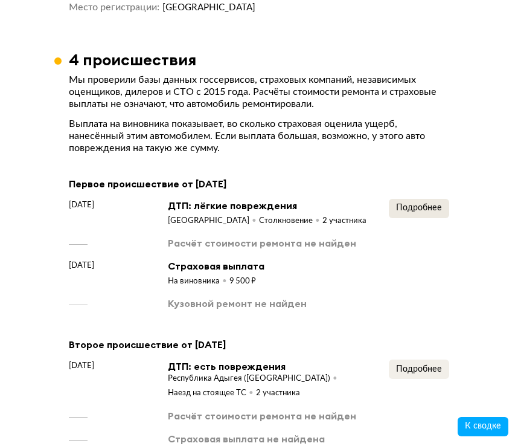 Image resolution: width=518 pixels, height=446 pixels. What do you see at coordinates (290, 221) in the screenshot?
I see `div: Столкновение` at bounding box center [290, 221].